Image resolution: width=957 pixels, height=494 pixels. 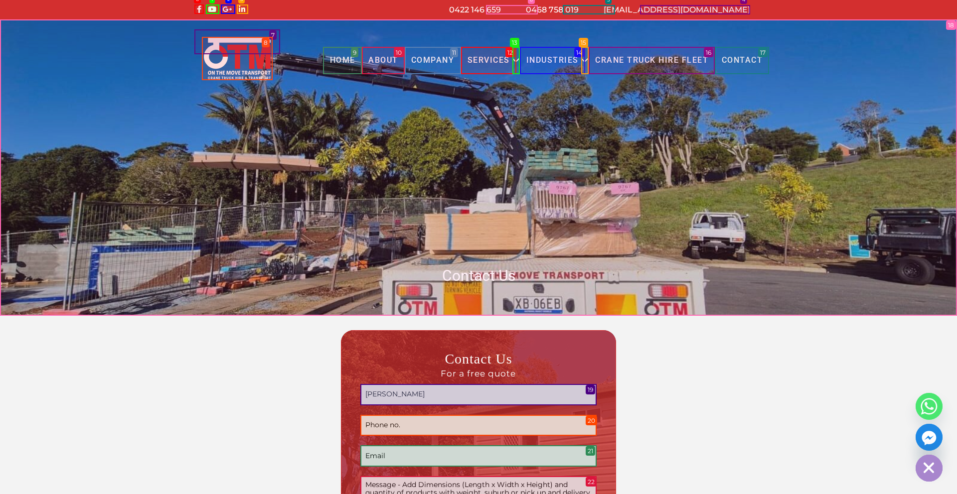 I want to click on a: 0468 758 019, so click(x=552, y=9).